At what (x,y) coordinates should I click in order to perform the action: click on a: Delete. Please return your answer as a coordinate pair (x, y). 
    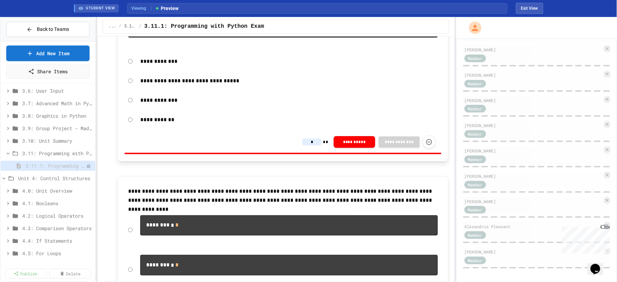
    Looking at the image, I should click on (70, 274).